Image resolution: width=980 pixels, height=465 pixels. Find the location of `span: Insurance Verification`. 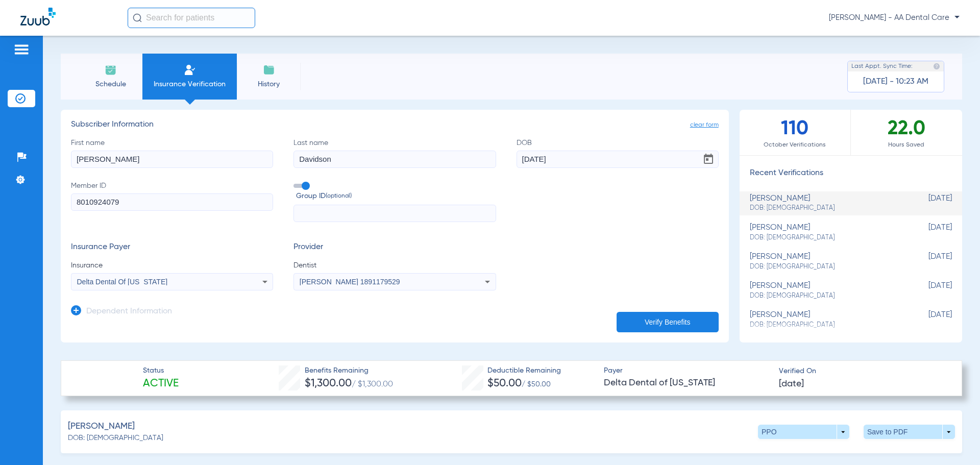

span: Insurance Verification is located at coordinates (189, 84).